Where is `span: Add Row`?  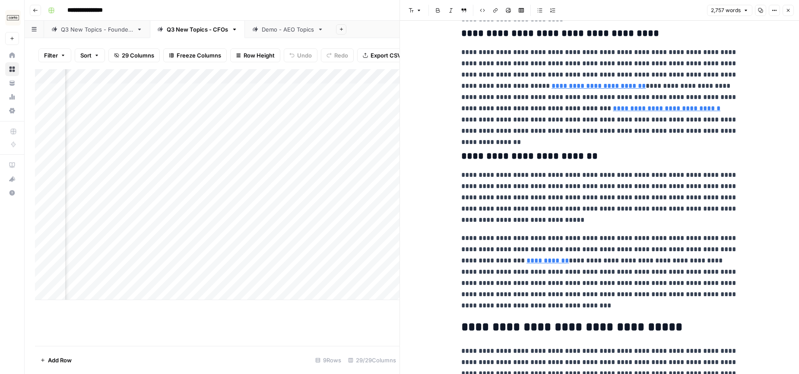 span: Add Row is located at coordinates (60, 360).